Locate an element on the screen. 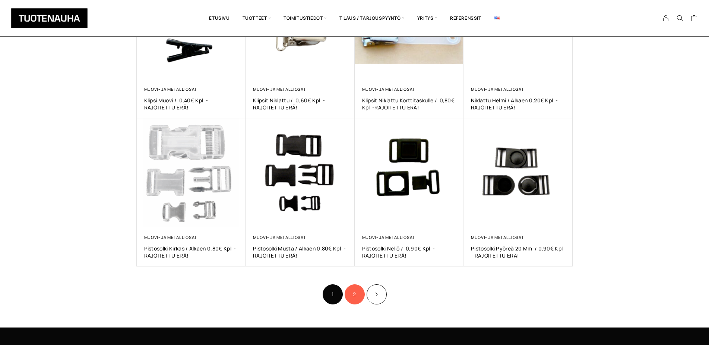 The width and height of the screenshot is (709, 345). span: Klipsit Niklattu korttitaskulle / 0,80€ kpl -RAJOITETTU ERÄ! is located at coordinates (409, 104).